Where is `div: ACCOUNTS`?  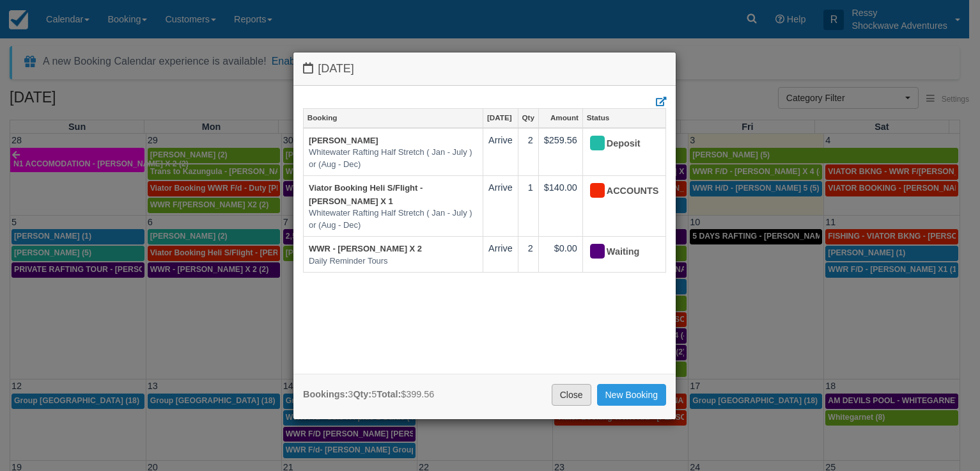 div: ACCOUNTS is located at coordinates (619, 191).